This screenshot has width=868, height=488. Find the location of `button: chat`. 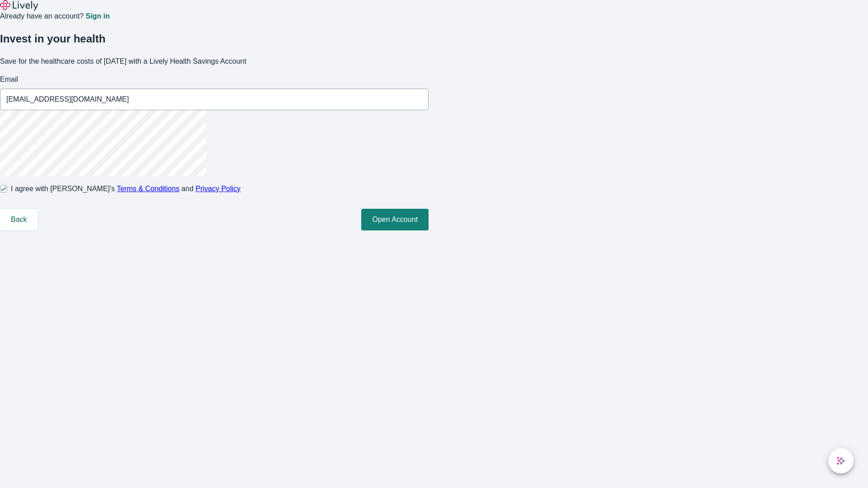

button: chat is located at coordinates (841, 461).